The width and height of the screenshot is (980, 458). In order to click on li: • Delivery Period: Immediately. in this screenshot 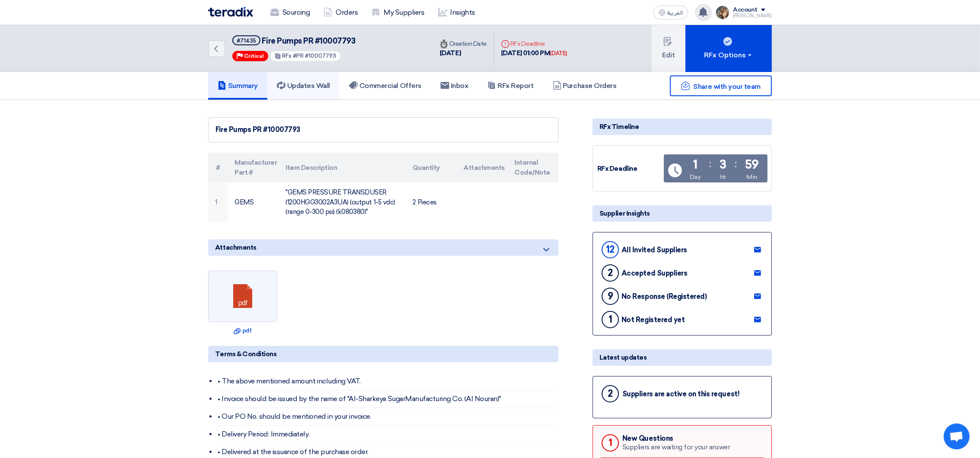, I will do `click(387, 434)`.